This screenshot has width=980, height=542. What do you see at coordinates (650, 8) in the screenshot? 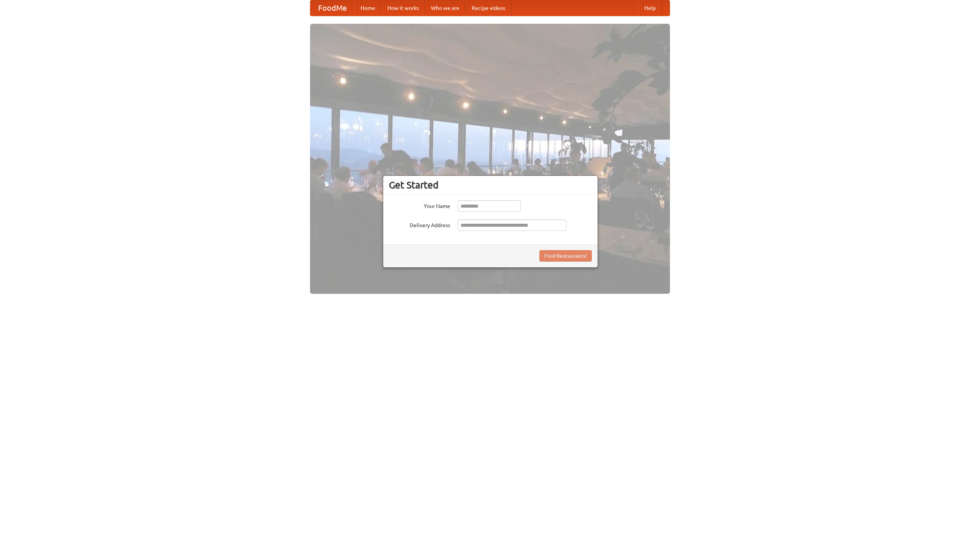
I see `a: Help` at bounding box center [650, 8].